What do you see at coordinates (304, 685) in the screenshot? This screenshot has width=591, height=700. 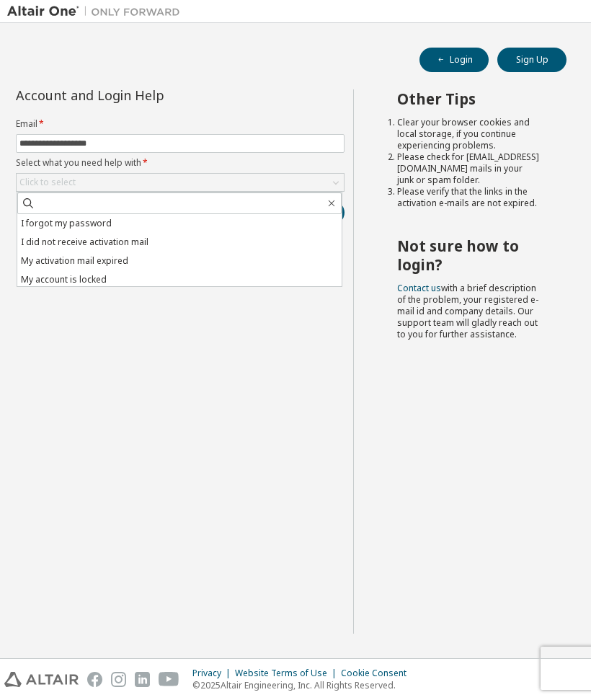 I see `p: © 2025 Altair Engineering, Inc. All Rights Reserved.` at bounding box center [304, 685].